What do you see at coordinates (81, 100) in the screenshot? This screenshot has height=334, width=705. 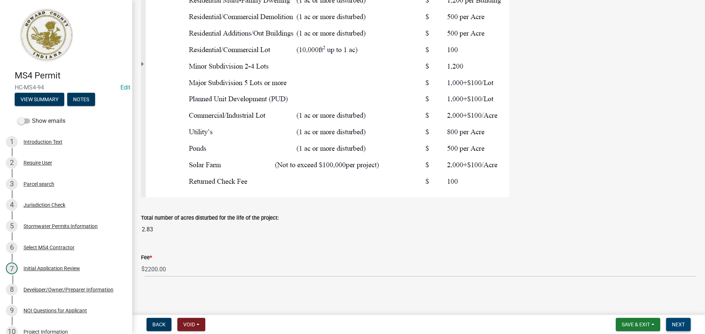 I see `wm-modal-confirm: Notes` at bounding box center [81, 100].